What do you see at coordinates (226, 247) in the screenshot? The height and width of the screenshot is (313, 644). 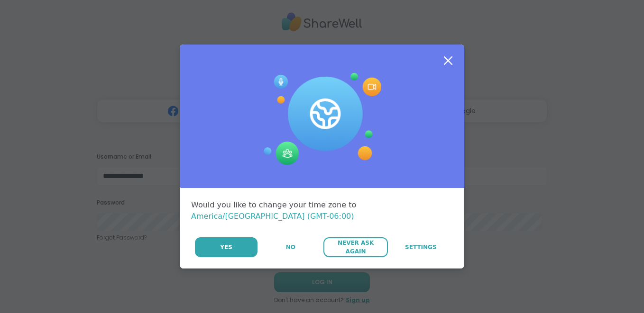 I see `button: Yes` at bounding box center [226, 247].